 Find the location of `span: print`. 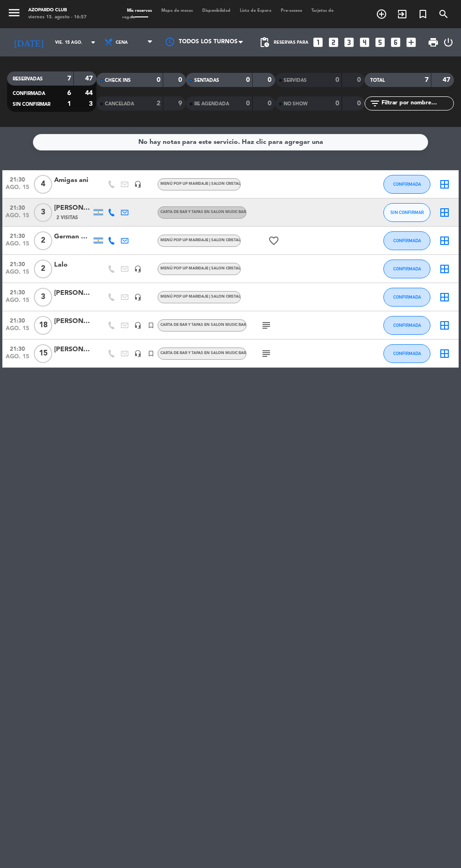

span: print is located at coordinates (433, 42).